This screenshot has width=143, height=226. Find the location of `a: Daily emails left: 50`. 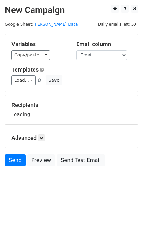

a: Daily emails left: 50 is located at coordinates (117, 24).